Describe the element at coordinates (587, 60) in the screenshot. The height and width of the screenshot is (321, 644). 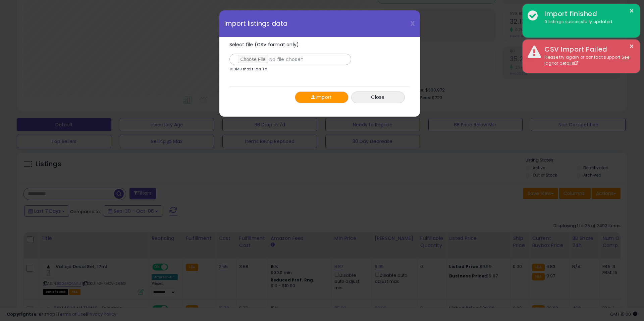
I see `div: Please try again or contact support.` at that location.